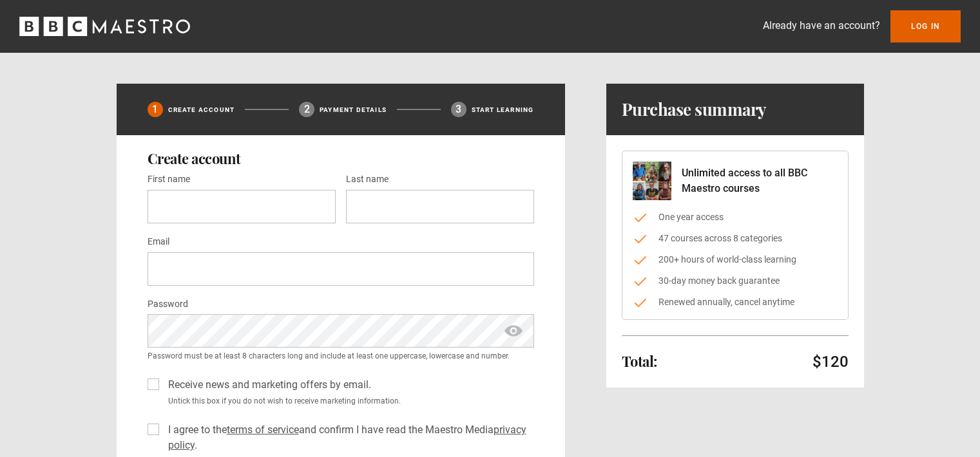 This screenshot has width=980, height=457. Describe the element at coordinates (341, 158) in the screenshot. I see `h2: Create account` at that location.